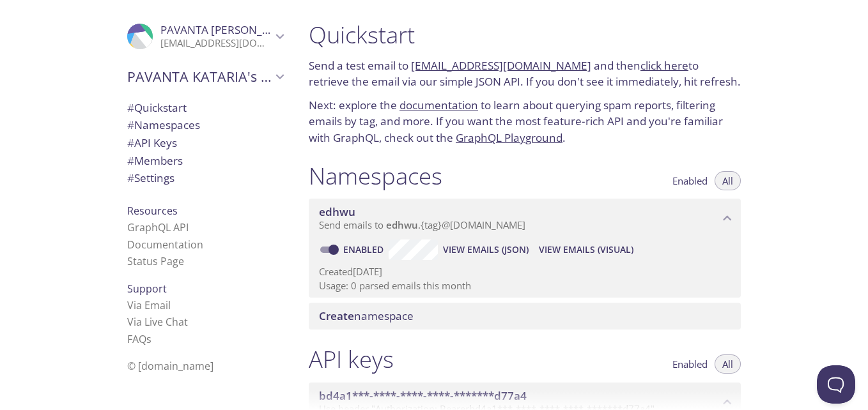  I want to click on p: Next: explore the to learn about querying spam reports, filtering emails by tag, and more. If you..., so click(525, 122).